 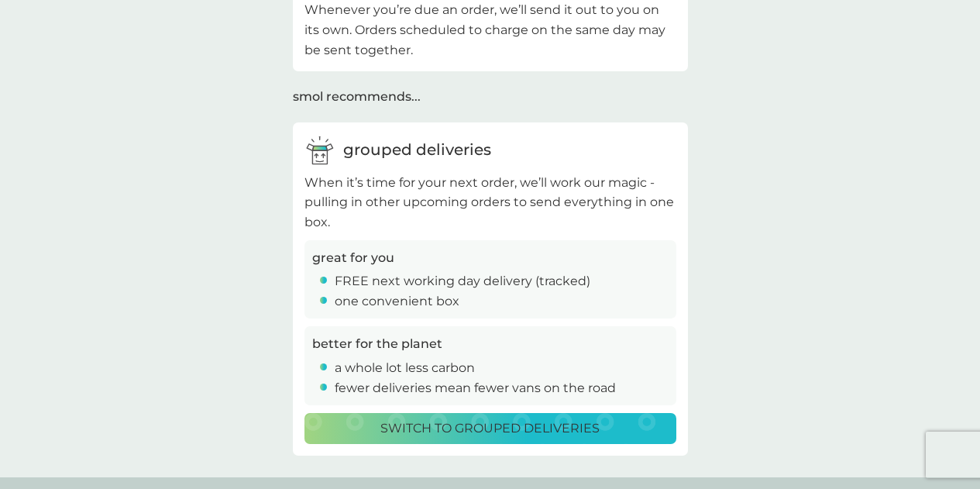 What do you see at coordinates (490, 428) in the screenshot?
I see `p: Switch to grouped deliveries` at bounding box center [490, 428].